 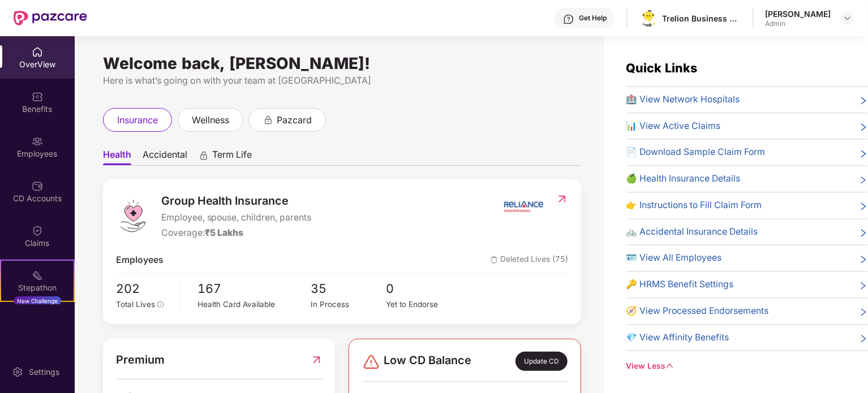 What do you see at coordinates (135, 304) in the screenshot?
I see `span: Total Lives` at bounding box center [135, 304].